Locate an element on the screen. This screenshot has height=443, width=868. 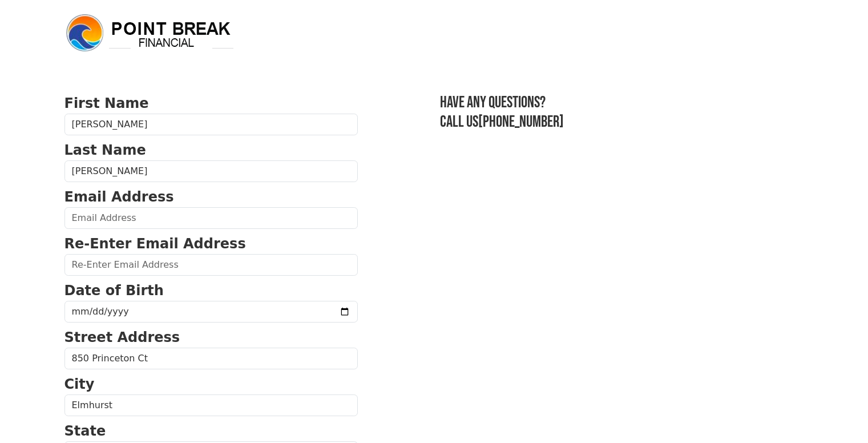
input: Last Name is located at coordinates (211, 171).